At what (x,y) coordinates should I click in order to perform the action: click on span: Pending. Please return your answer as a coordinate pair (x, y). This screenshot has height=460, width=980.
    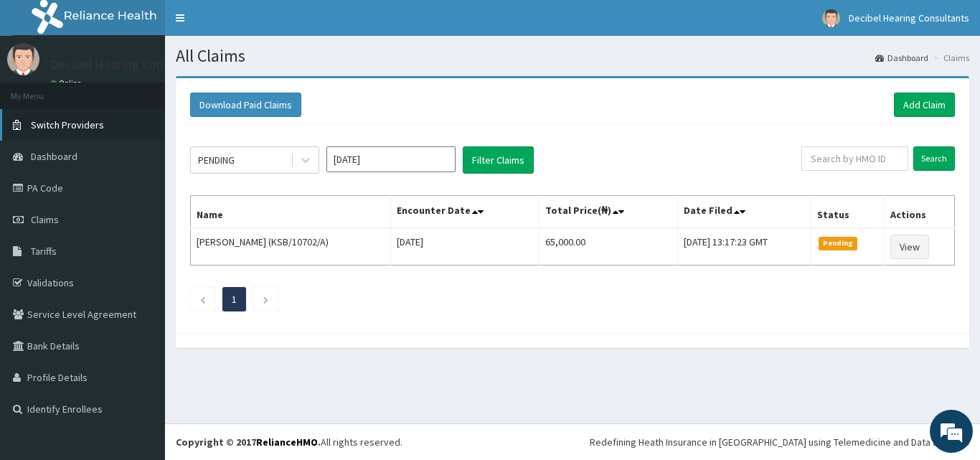
    Looking at the image, I should click on (837, 243).